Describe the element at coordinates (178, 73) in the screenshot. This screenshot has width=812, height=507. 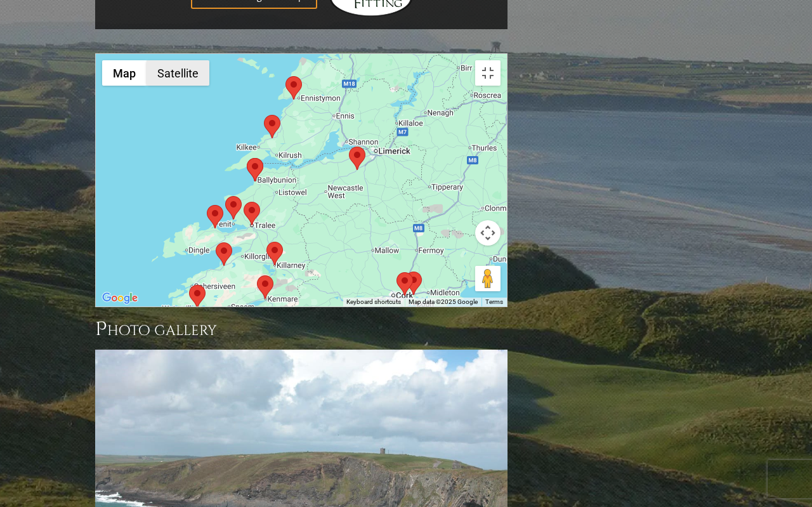
I see `button: Show satellite imagery` at that location.